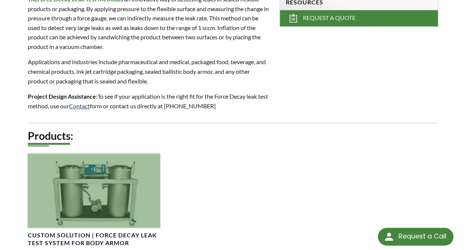 Image resolution: width=466 pixels, height=250 pixels. Describe the element at coordinates (389, 237) in the screenshot. I see `img: round button` at that location.